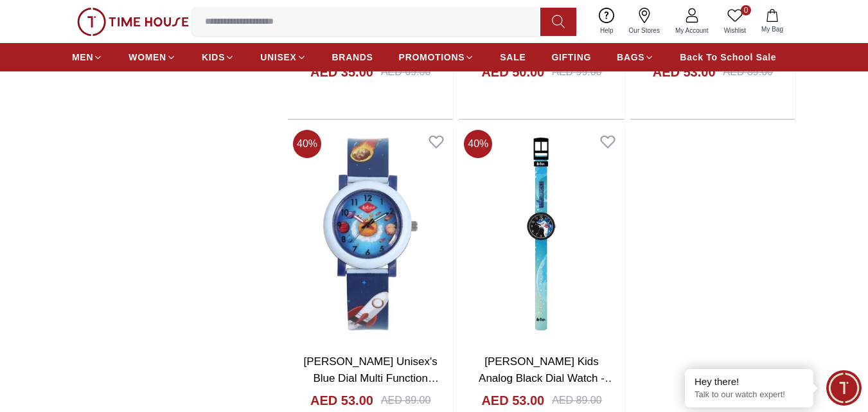  What do you see at coordinates (635, 57) in the screenshot?
I see `a: BAGS` at bounding box center [635, 57].